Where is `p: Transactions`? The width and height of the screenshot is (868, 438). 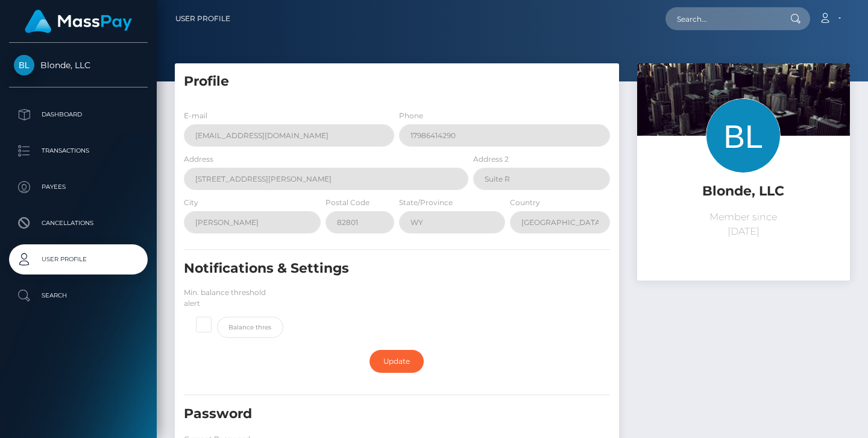
p: Transactions is located at coordinates (78, 151).